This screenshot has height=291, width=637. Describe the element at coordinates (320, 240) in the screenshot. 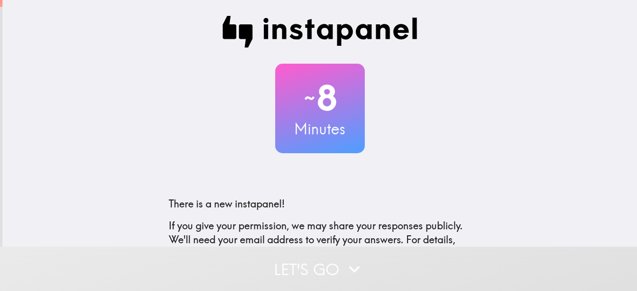

I see `p: If you give your permission, we may share your responses publicly. We'll need your email address ...` at that location.